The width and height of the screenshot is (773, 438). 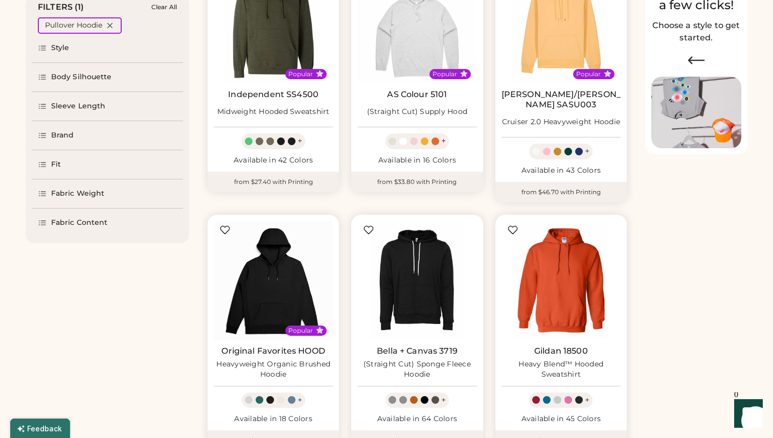 I want to click on a: Gildan 18500, so click(x=561, y=351).